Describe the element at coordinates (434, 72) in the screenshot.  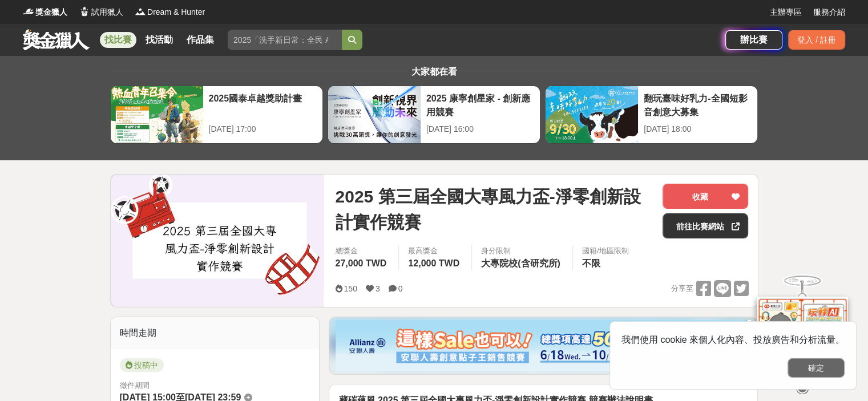
I see `span: 大家都在看` at that location.